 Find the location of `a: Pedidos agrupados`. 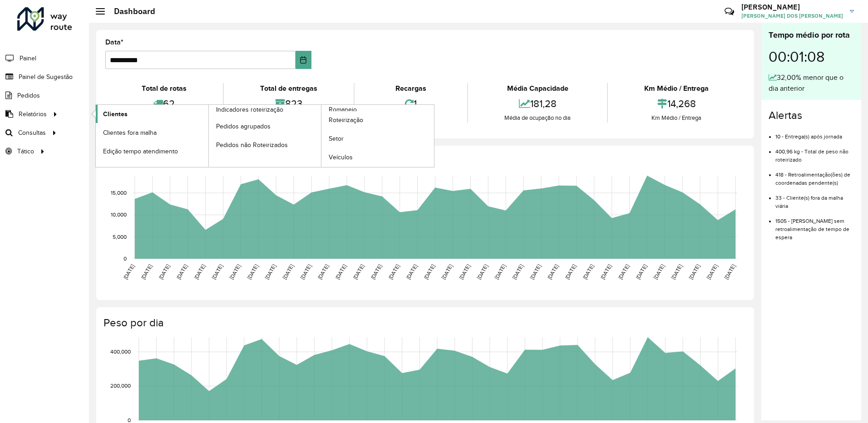

a: Pedidos agrupados is located at coordinates (265, 126).